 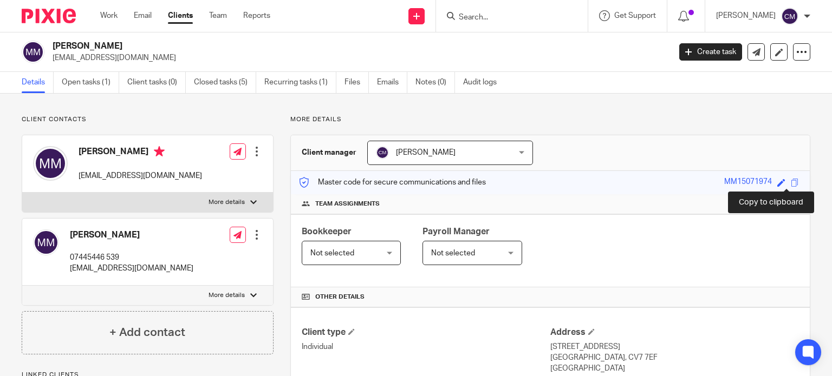 What do you see at coordinates (300, 82) in the screenshot?
I see `a: Recurring tasks (1)` at bounding box center [300, 82].